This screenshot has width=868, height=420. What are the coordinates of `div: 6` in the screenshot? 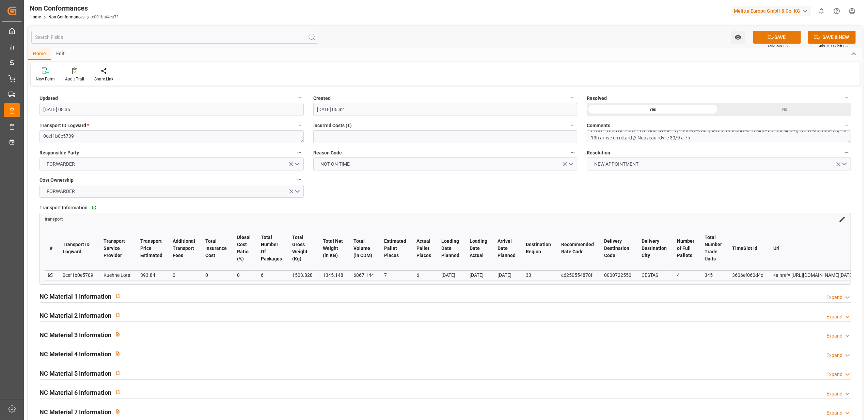 It's located at (423, 275).